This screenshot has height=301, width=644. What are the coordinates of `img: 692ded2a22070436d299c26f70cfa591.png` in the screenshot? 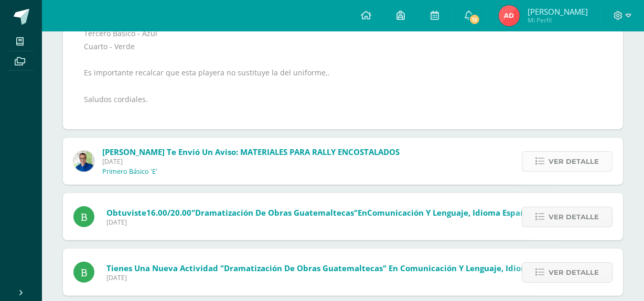 It's located at (84, 162).